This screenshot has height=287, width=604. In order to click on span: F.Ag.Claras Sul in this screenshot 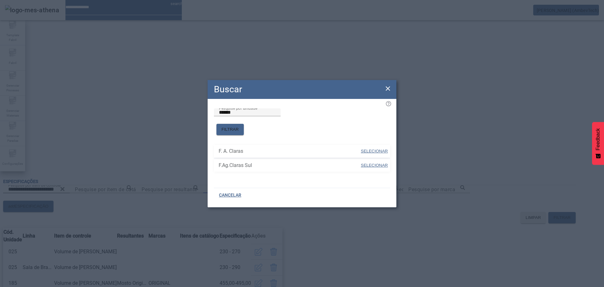, I will do `click(290, 165)`.